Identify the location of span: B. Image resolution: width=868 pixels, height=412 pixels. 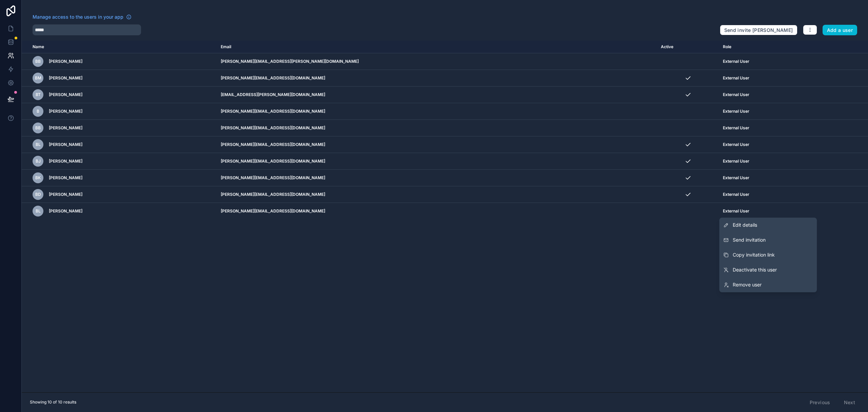
(38, 111).